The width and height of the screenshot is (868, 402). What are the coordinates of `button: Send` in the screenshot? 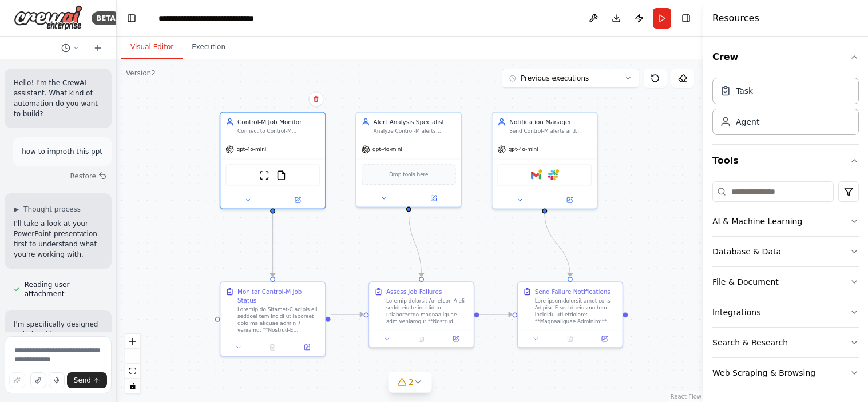 It's located at (87, 380).